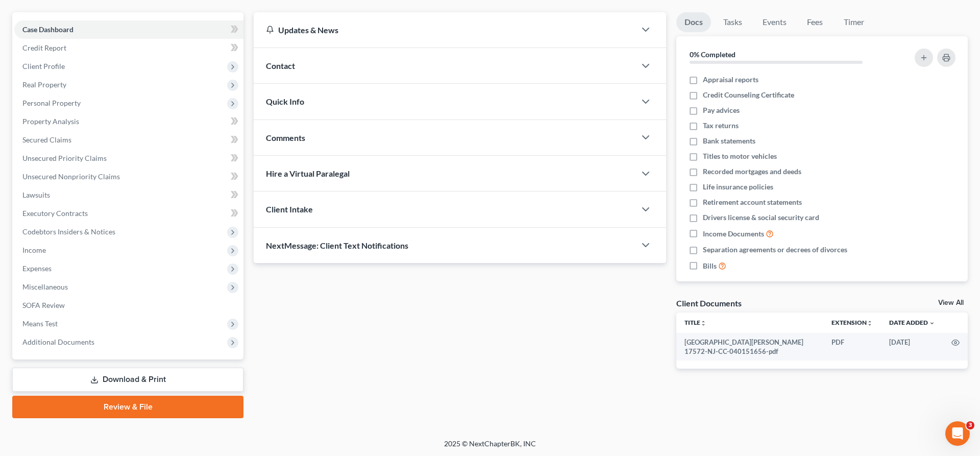  I want to click on span: Titles to motor vehicles, so click(740, 156).